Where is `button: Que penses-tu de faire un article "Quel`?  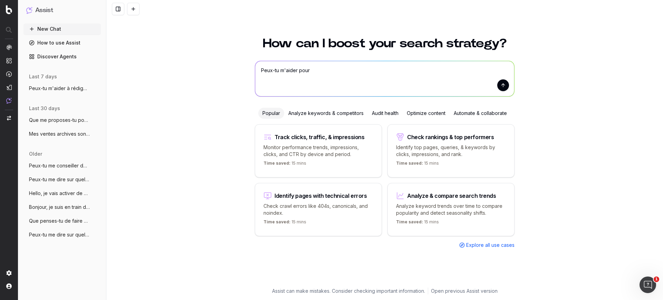 button: Que penses-tu de faire un article "Quel is located at coordinates (62, 221).